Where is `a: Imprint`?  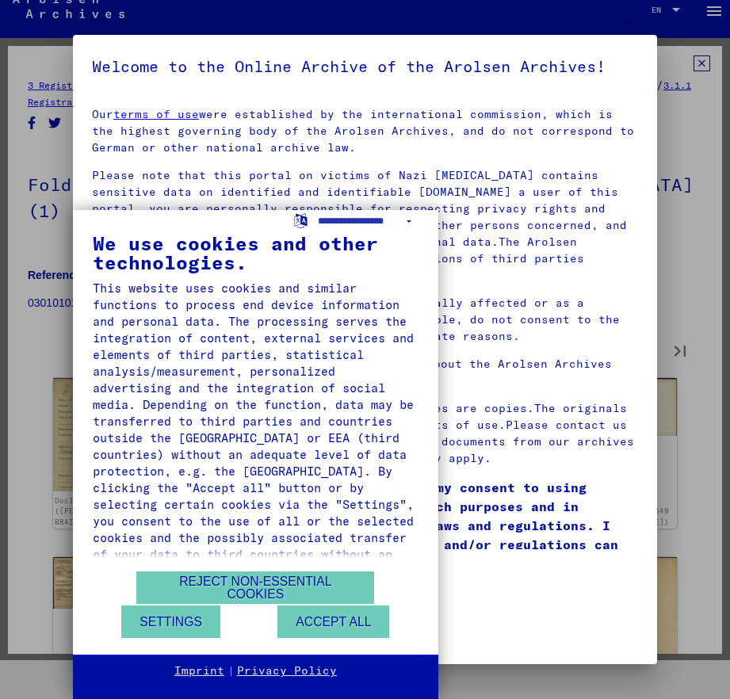
a: Imprint is located at coordinates (199, 671).